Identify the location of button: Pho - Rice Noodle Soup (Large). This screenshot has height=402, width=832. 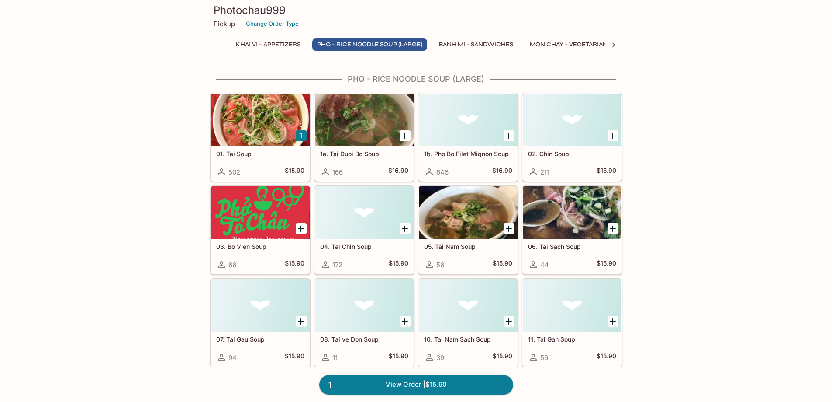
(370, 45).